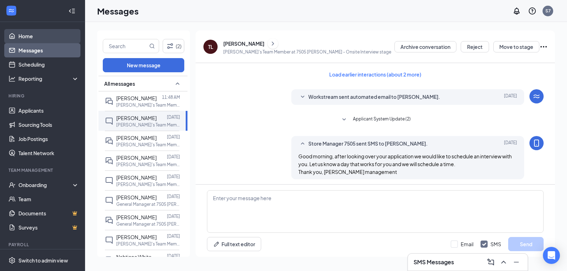 Image resolution: width=567 pixels, height=271 pixels. Describe the element at coordinates (381, 120) in the screenshot. I see `span: Applicant System Update (2)` at that location.